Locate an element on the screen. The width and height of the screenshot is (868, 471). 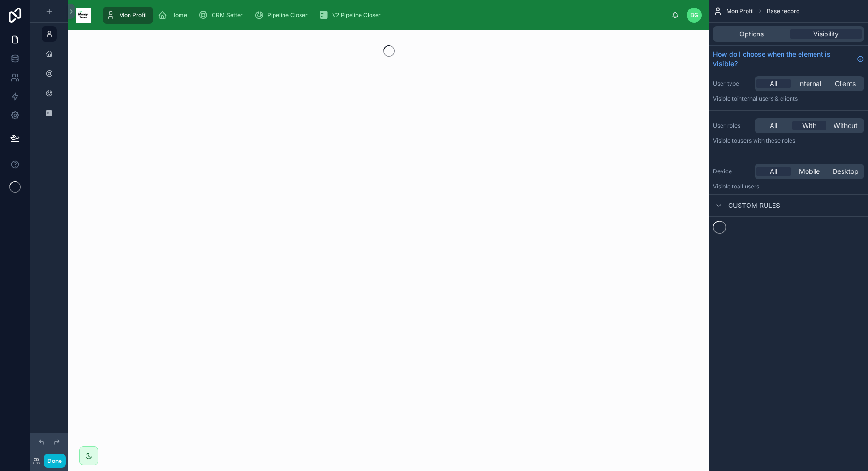
a: Pipeline Closer is located at coordinates (282, 15).